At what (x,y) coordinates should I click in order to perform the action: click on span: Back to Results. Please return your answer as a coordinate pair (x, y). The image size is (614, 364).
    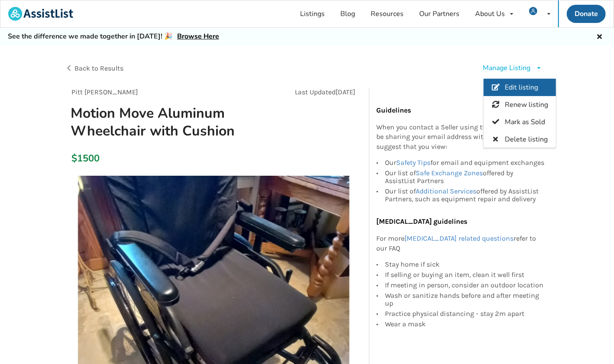
    Looking at the image, I should click on (98, 68).